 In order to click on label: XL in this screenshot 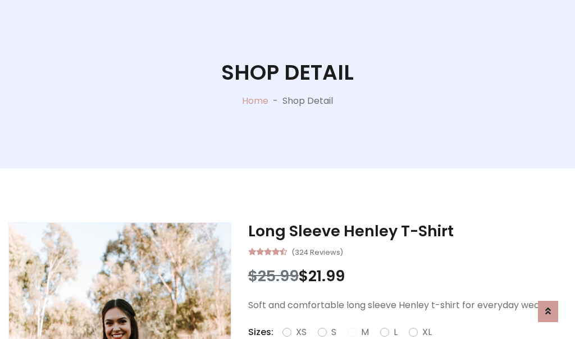, I will do `click(426, 332)`.